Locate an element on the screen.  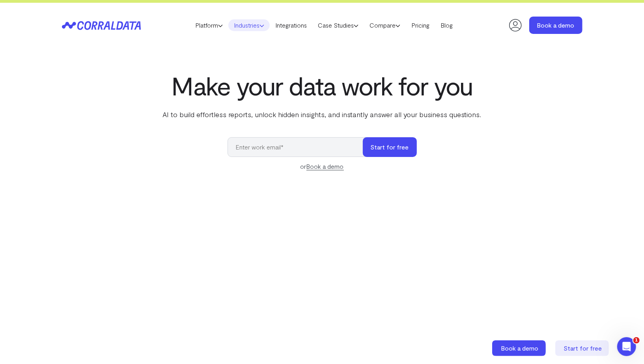
input: Enter work email* is located at coordinates (299, 147).